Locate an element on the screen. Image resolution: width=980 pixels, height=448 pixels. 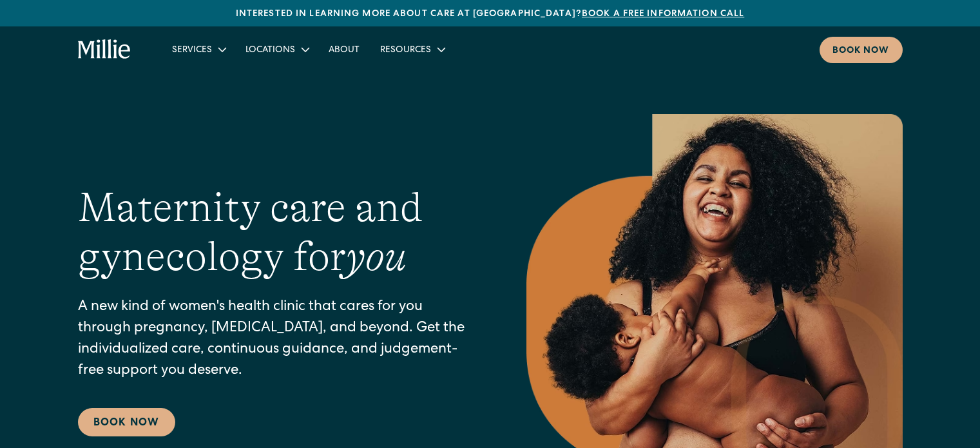
a: Book now is located at coordinates (861, 50).